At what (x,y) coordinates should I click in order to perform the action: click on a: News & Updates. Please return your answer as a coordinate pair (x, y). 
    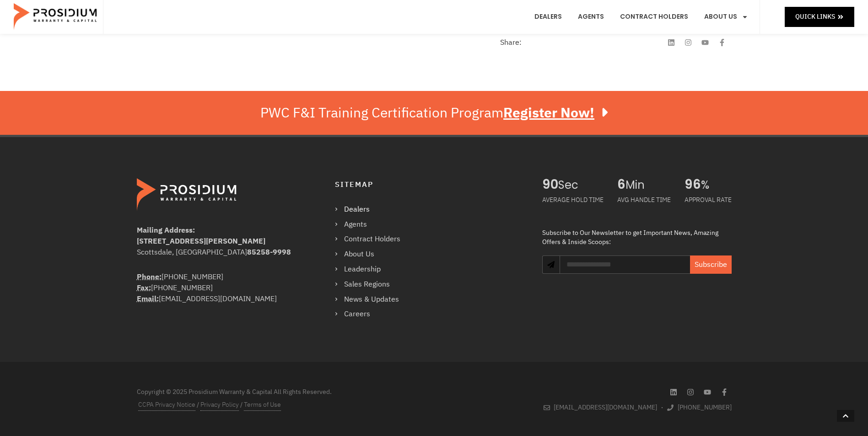
    Looking at the image, I should click on (372, 300).